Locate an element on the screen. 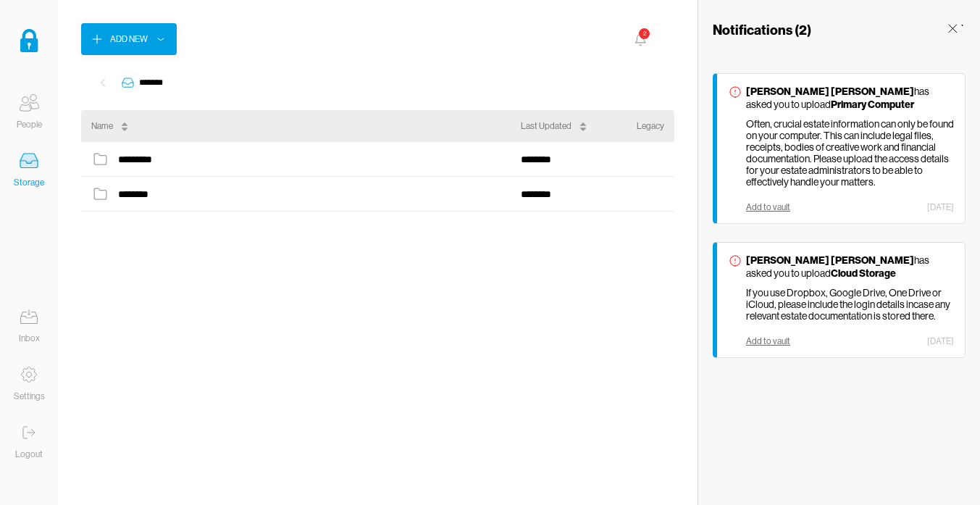  button: Add New is located at coordinates (129, 39).